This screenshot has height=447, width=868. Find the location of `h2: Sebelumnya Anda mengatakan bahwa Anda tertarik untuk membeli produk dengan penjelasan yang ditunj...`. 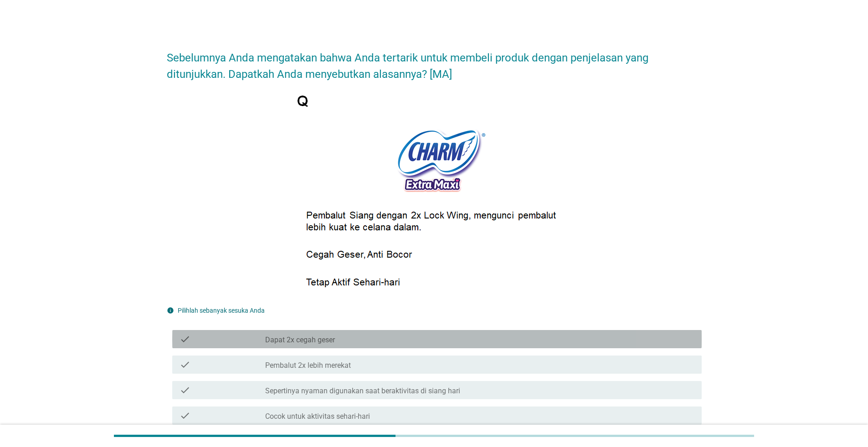

h2: Sebelumnya Anda mengatakan bahwa Anda tertarik untuk membeli produk dengan penjelasan yang ditunj... is located at coordinates (434, 61).